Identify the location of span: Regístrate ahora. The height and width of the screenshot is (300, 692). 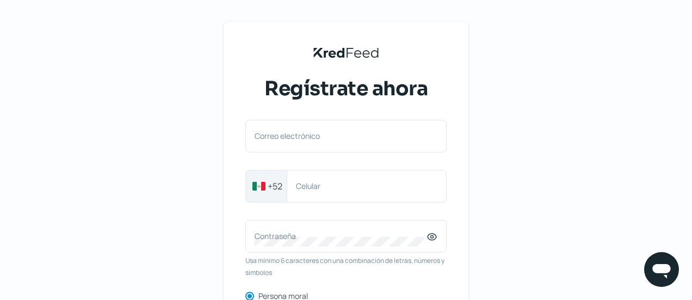
(346, 89).